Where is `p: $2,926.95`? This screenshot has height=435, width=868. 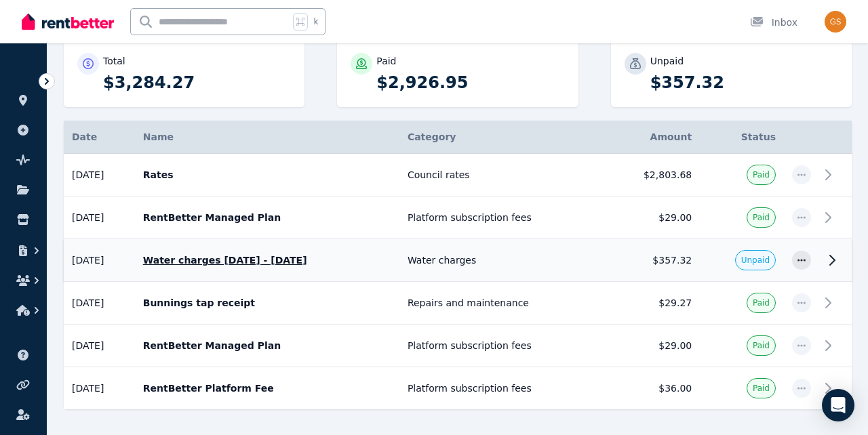
p: $2,926.95 is located at coordinates (470, 83).